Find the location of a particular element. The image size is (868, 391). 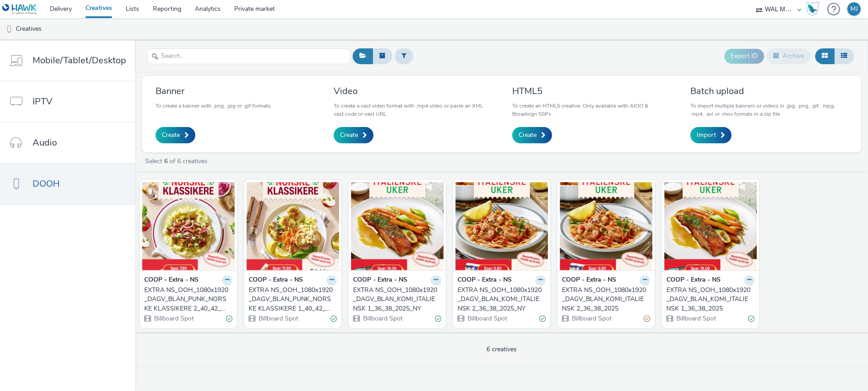

a: Hawk Academy is located at coordinates (814, 9).